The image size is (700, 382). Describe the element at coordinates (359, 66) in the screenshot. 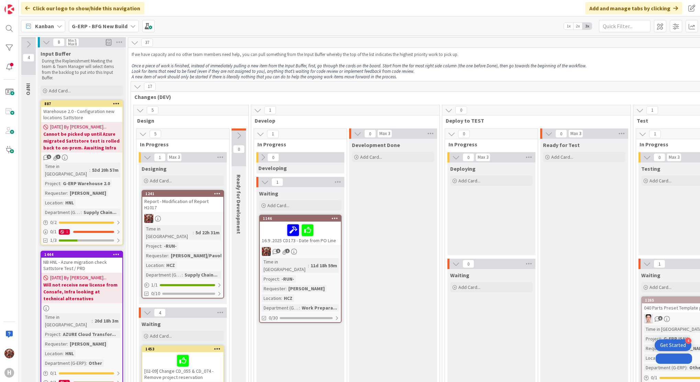

I see `em: Once a piece of work is finished, instead of immediately pulling a new item from the Input Buffer...` at that location.